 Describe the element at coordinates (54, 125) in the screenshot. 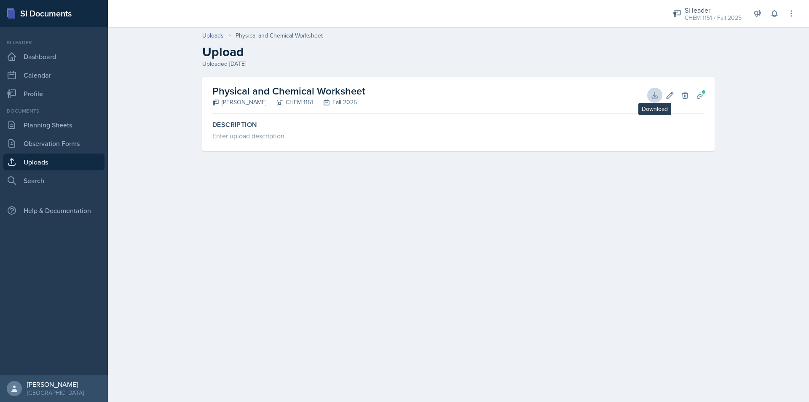

I see `a: Planning Sheets` at that location.